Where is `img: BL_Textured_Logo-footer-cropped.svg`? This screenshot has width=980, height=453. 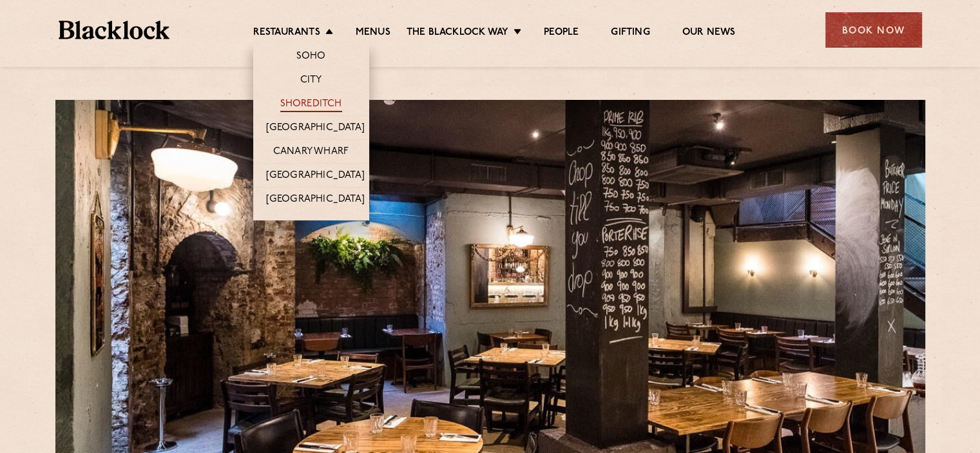
img: BL_Textured_Logo-footer-cropped.svg is located at coordinates (114, 29).